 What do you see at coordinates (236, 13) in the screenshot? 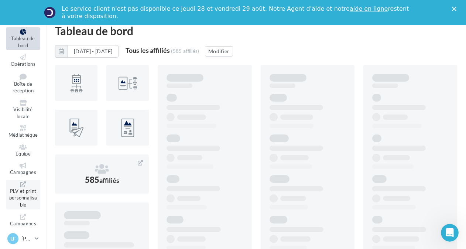
I see `div: Le service client n'est pas disponible ce jeudi 28 et vendredi 29 août. Notre Agent d'aide et not...` at bounding box center [236, 13].